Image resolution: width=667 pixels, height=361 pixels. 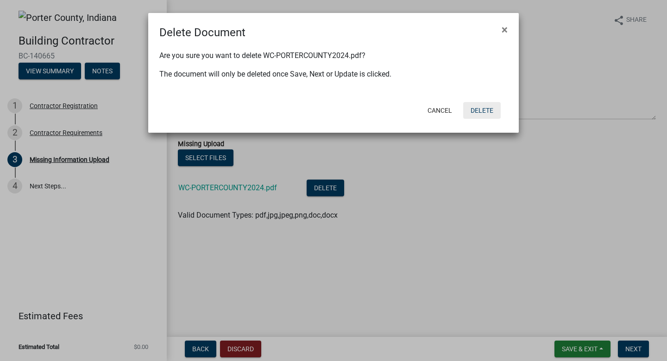 What do you see at coordinates (334, 74) in the screenshot?
I see `p: The document will only be deleted once Save, Next or Update is clicked.` at bounding box center [334, 74].